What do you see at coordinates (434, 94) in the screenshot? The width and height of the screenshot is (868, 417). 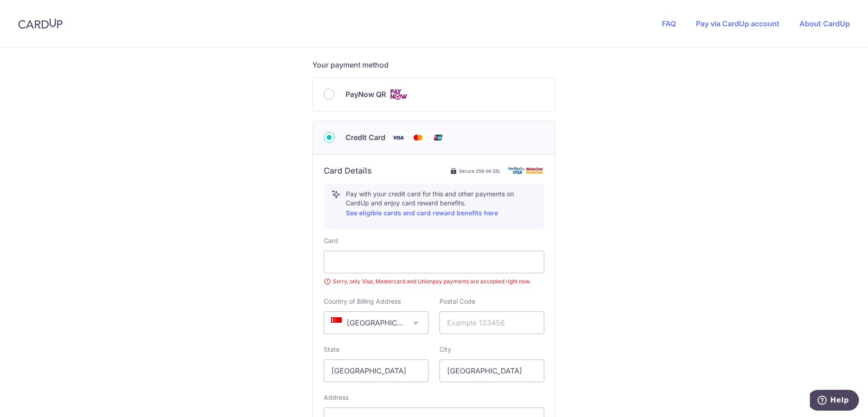 I see `div: PayNow QR Cards logo` at bounding box center [434, 94].